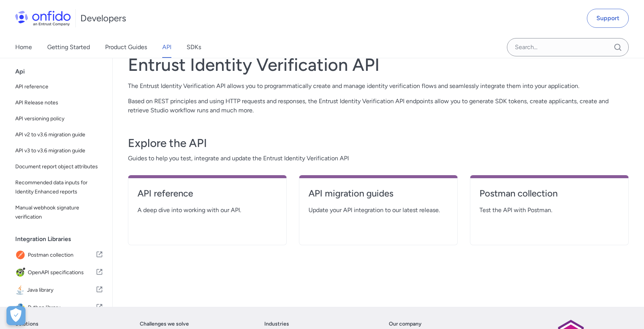  What do you see at coordinates (378, 194) in the screenshot?
I see `h4: API migration guides` at bounding box center [378, 194].